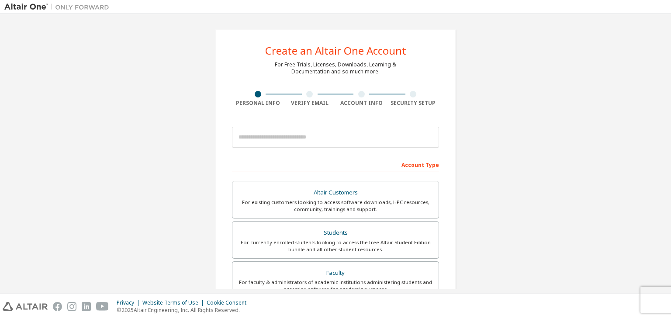 The height and width of the screenshot is (319, 671). Describe the element at coordinates (361, 103) in the screenshot. I see `div: Account Info` at that location.